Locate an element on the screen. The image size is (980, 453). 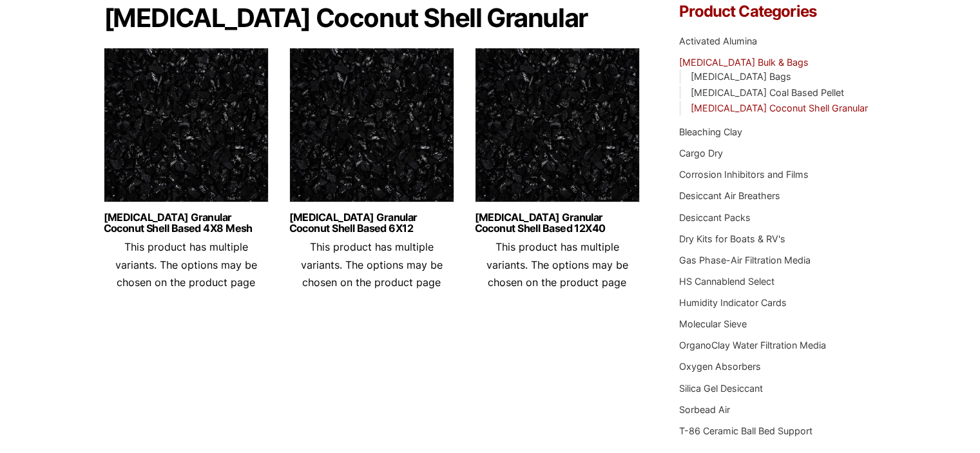
a: Silica Gel Desiccant is located at coordinates (721, 388).